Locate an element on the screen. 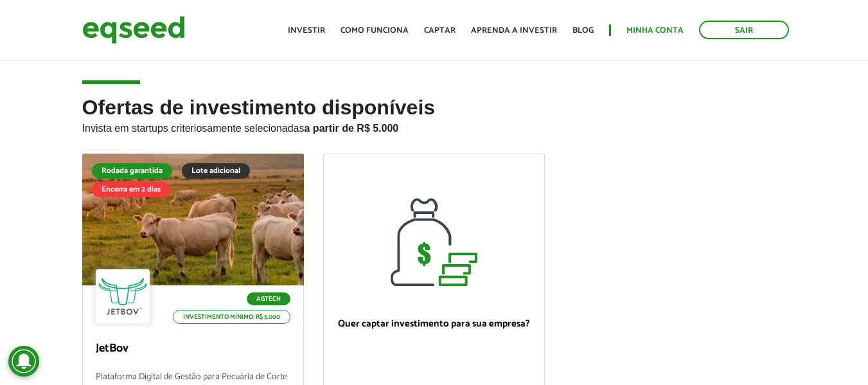  img: EqSeed is located at coordinates (133, 29).